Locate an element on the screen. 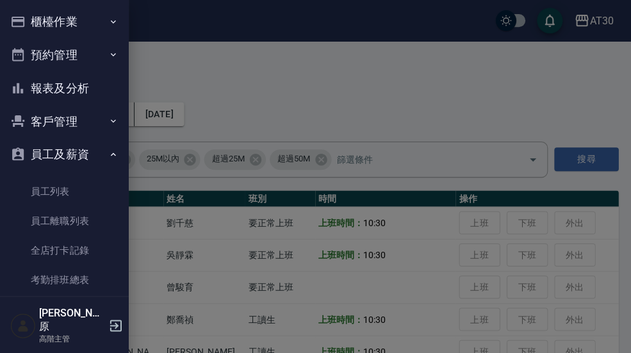 The height and width of the screenshot is (353, 631). button: 員工及薪資 is located at coordinates (64, 154).